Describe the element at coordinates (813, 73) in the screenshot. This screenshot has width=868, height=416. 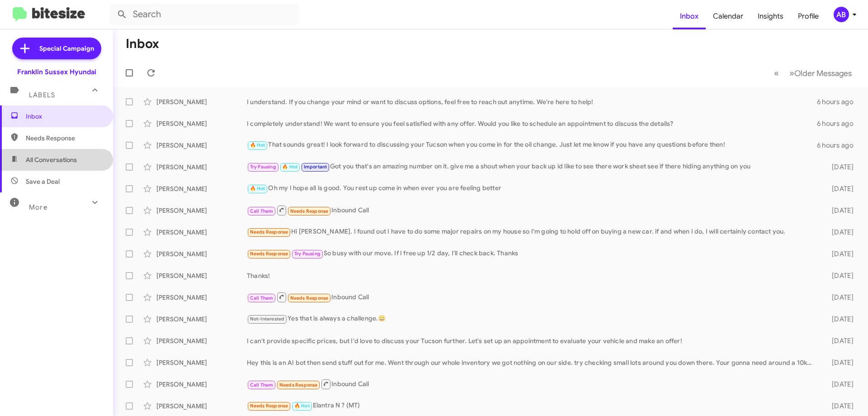
I see `nav: Page navigation example` at that location.